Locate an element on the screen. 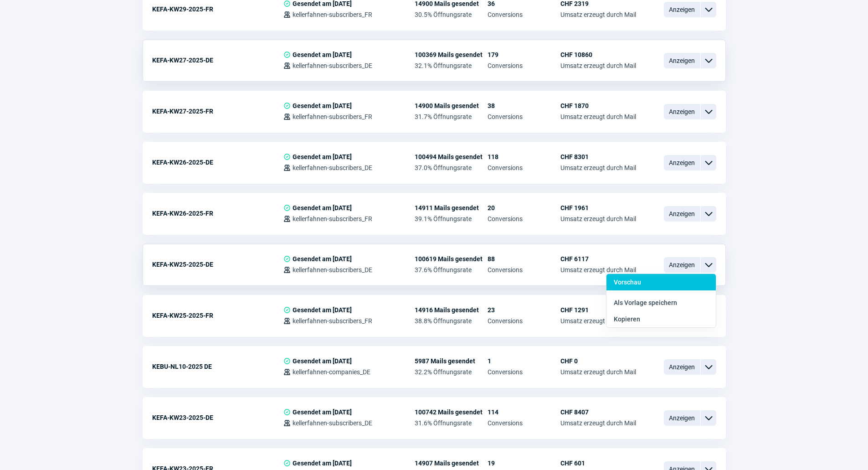  div: KEFA-KW27-2025-DE is located at coordinates (218, 60).